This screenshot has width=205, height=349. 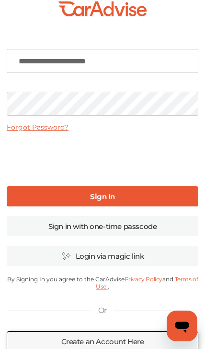 What do you see at coordinates (103, 256) in the screenshot?
I see `a: Login via magic link` at bounding box center [103, 256].